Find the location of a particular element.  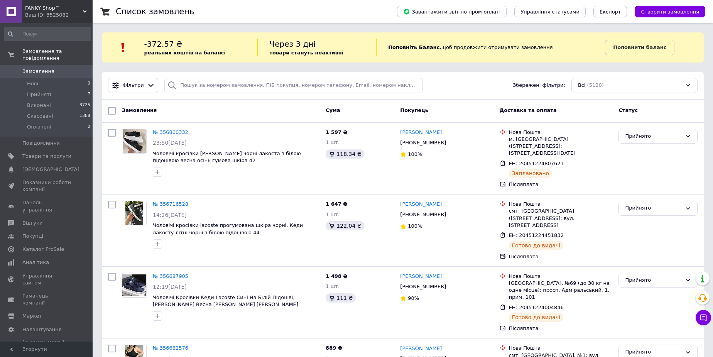

span: Всі is located at coordinates (582, 85).